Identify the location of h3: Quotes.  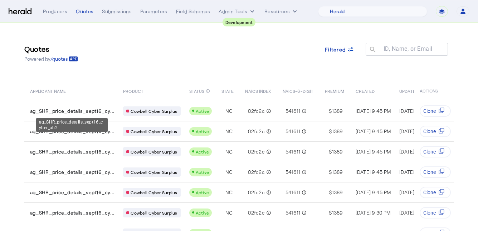
(51, 49).